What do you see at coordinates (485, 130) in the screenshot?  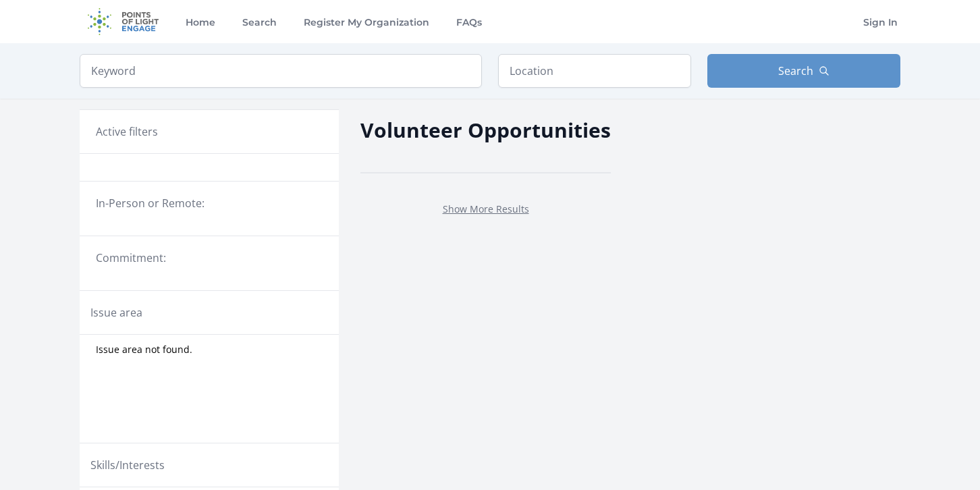 I see `h2: Volunteer Opportunities` at bounding box center [485, 130].